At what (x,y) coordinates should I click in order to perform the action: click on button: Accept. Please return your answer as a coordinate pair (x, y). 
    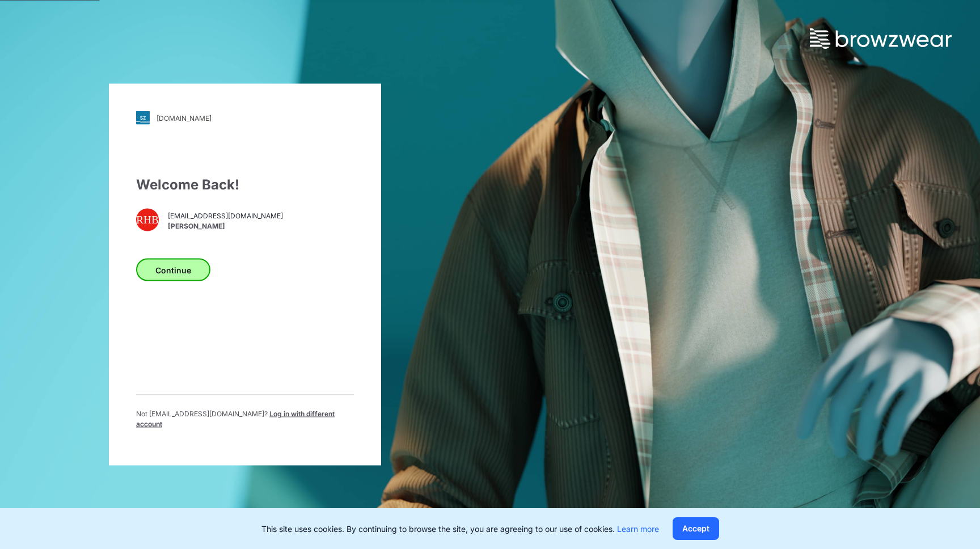
    Looking at the image, I should click on (696, 528).